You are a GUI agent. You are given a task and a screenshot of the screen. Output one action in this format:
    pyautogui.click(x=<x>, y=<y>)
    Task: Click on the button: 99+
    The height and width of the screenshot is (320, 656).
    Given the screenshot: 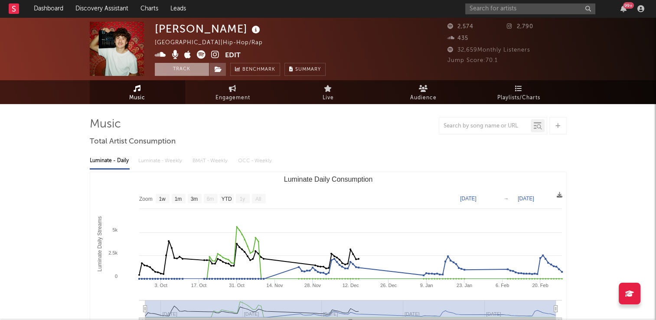 What is the action you would take?
    pyautogui.click(x=623, y=9)
    